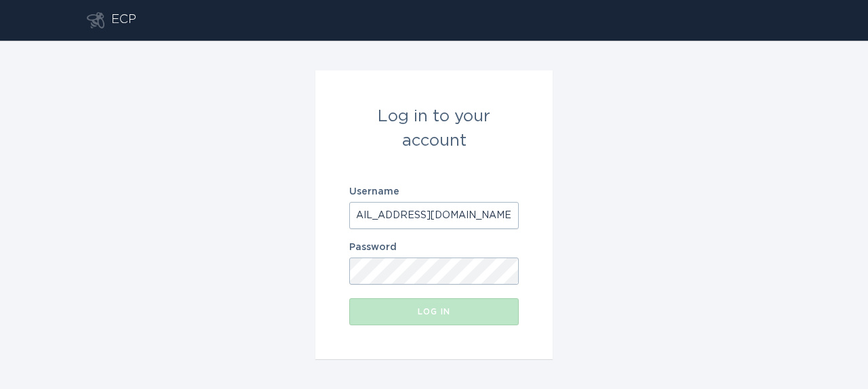  What do you see at coordinates (434, 248) in the screenshot?
I see `label: Password` at bounding box center [434, 248].